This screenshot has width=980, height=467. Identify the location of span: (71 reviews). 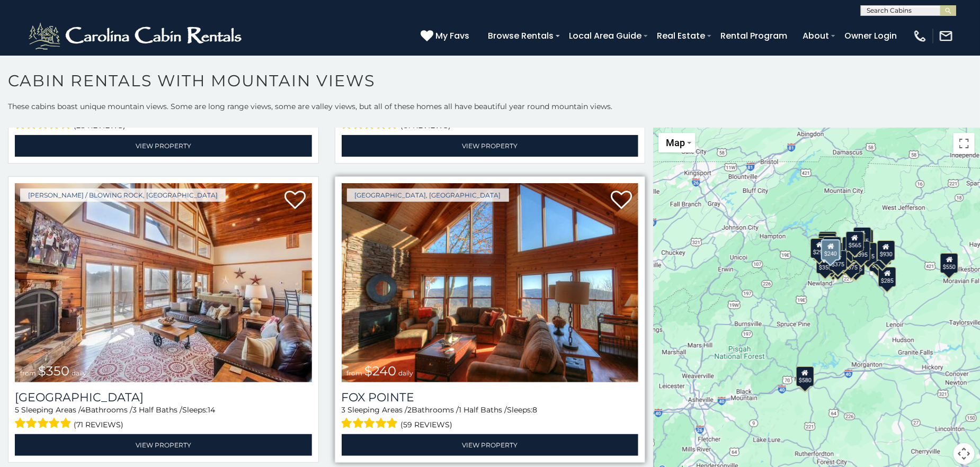
(99, 424).